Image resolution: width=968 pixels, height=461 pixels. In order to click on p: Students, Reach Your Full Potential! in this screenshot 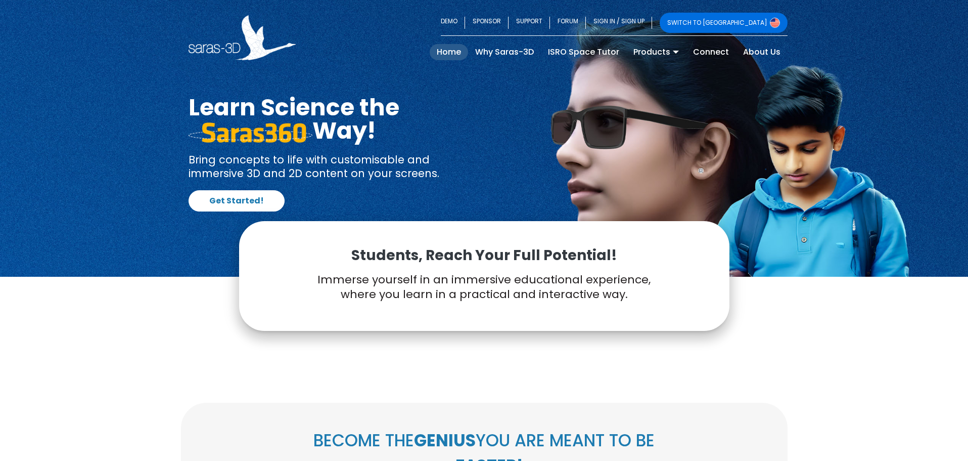, I will do `click(484, 255)`.